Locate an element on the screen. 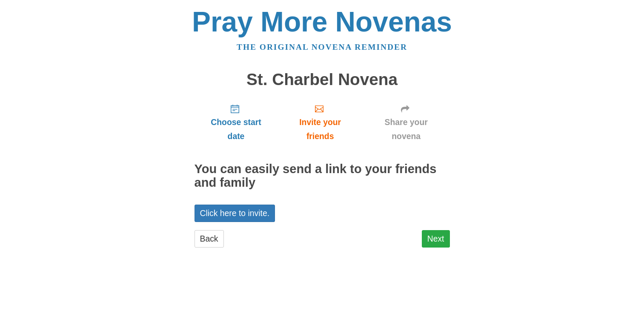 Image resolution: width=644 pixels, height=319 pixels. a: Click here to invite. is located at coordinates (235, 213).